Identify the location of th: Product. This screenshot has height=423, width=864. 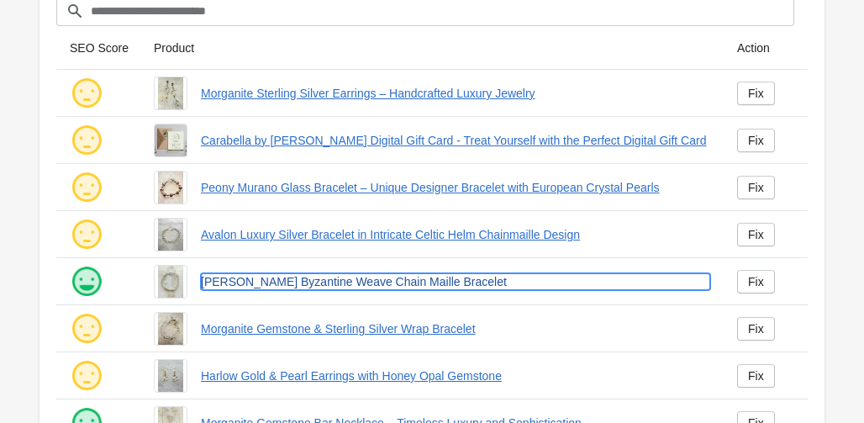
(432, 48).